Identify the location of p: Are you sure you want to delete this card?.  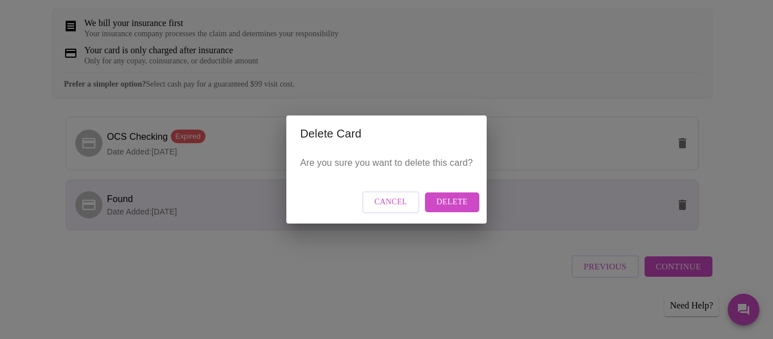
(386, 163).